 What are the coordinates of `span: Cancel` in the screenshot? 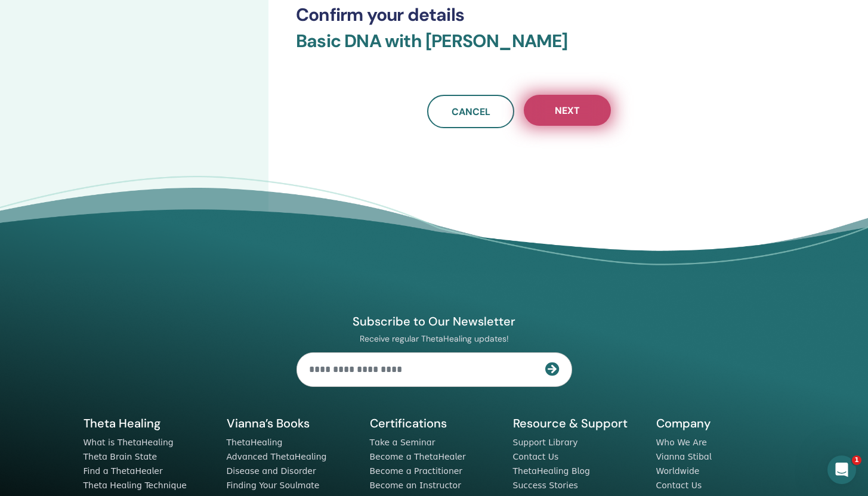 It's located at (471, 112).